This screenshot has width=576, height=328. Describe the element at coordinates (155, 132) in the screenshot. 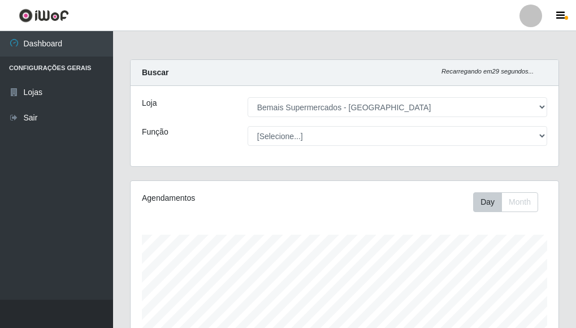

I see `label: Função` at that location.